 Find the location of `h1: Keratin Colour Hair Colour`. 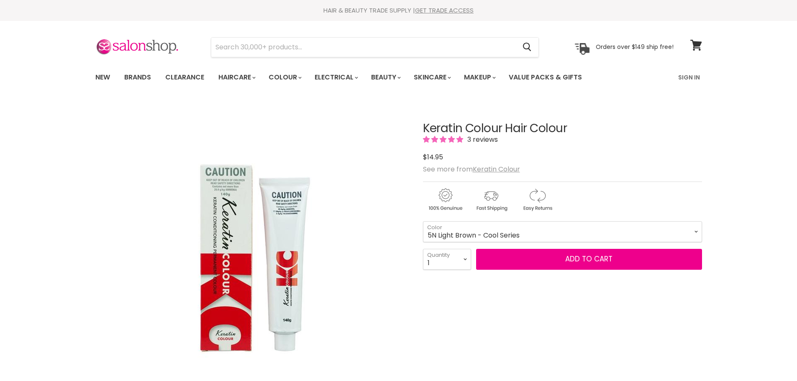

h1: Keratin Colour Hair Colour is located at coordinates (562, 128).